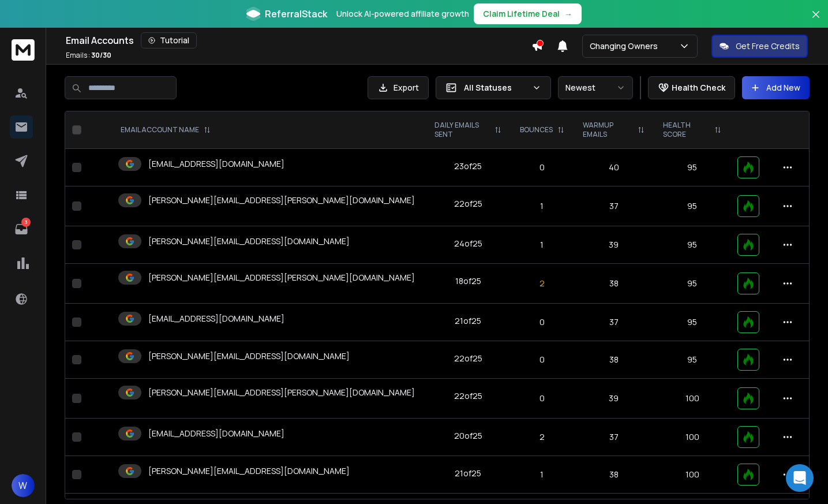 The height and width of the screenshot is (504, 828). Describe the element at coordinates (496, 88) in the screenshot. I see `p: All Statuses` at that location.